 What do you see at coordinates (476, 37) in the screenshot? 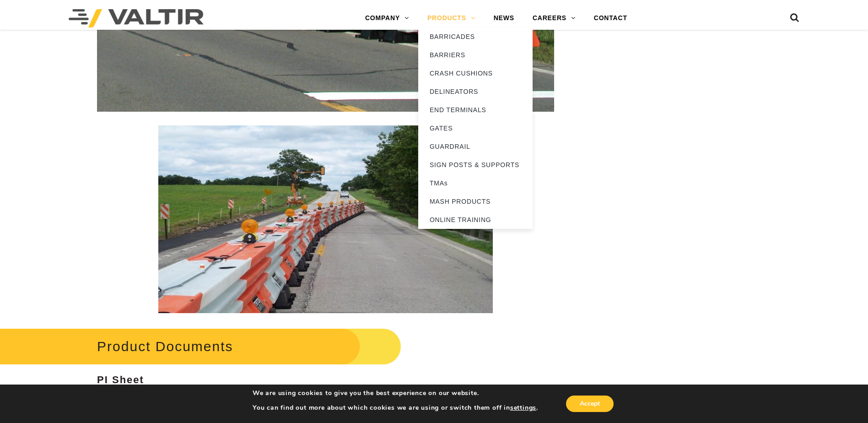
I see `a: BARRICADES` at bounding box center [476, 37].